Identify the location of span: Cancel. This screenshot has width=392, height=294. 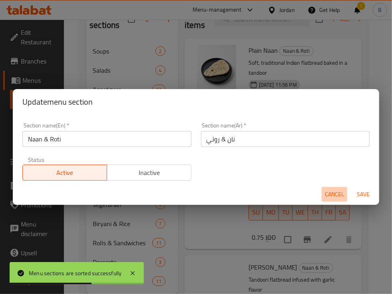
(334, 194).